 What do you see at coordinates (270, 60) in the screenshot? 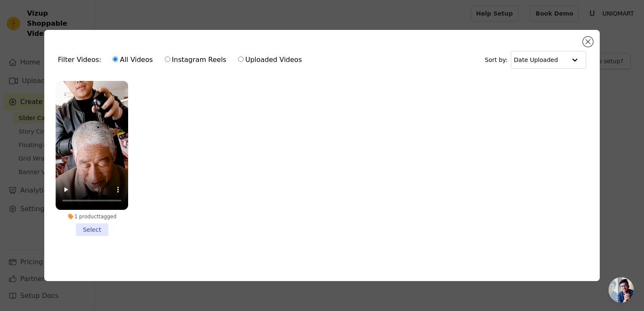
I see `label: Uploaded Videos` at bounding box center [270, 60].